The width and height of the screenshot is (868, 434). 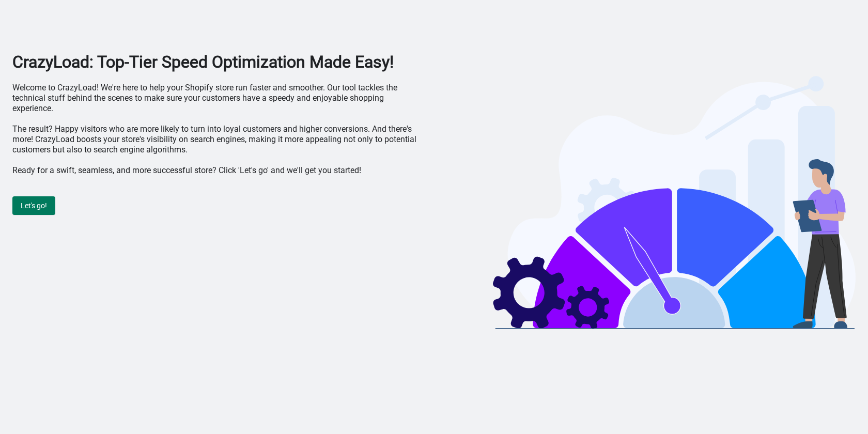 I want to click on span: Let's go!, so click(x=33, y=206).